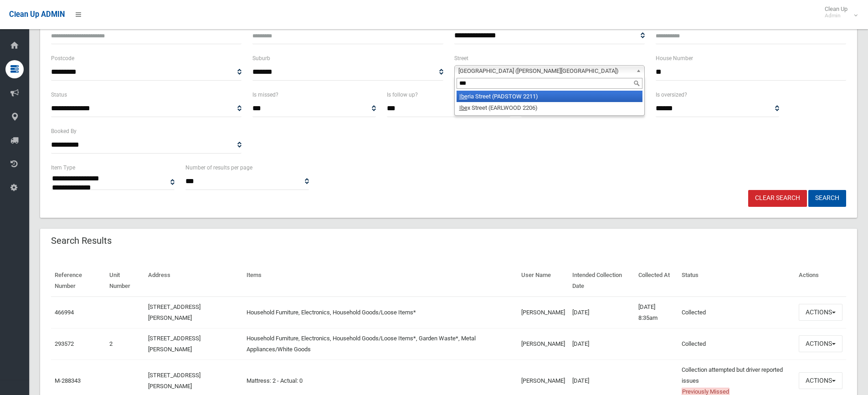 This screenshot has height=395, width=868. I want to click on th: Status, so click(736, 281).